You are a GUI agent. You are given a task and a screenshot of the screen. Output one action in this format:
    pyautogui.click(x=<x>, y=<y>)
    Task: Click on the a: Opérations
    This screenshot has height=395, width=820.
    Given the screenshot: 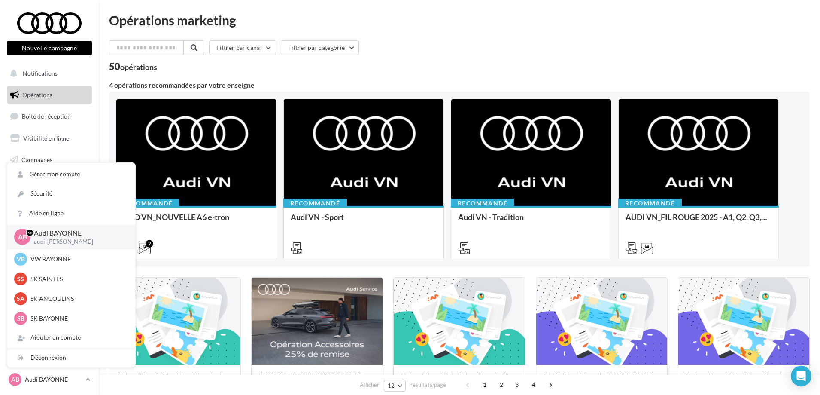 What is the action you would take?
    pyautogui.click(x=49, y=95)
    